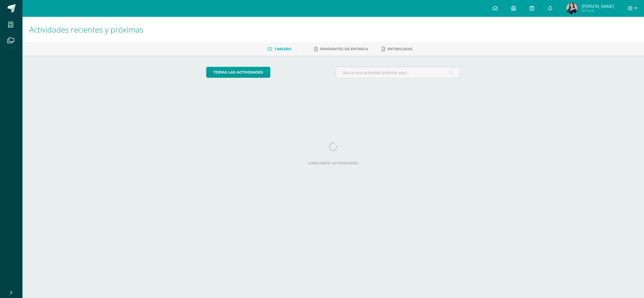  What do you see at coordinates (341, 49) in the screenshot?
I see `a: Pendientes de entrega` at bounding box center [341, 49].